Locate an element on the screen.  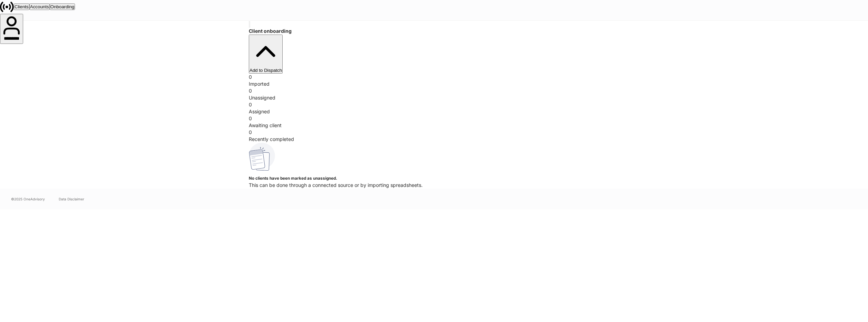
div: Recently completed is located at coordinates (434, 139).